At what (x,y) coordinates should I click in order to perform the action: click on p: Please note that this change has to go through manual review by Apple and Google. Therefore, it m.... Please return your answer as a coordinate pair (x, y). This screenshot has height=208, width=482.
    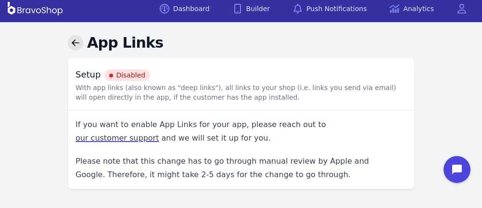
    Looking at the image, I should click on (235, 168).